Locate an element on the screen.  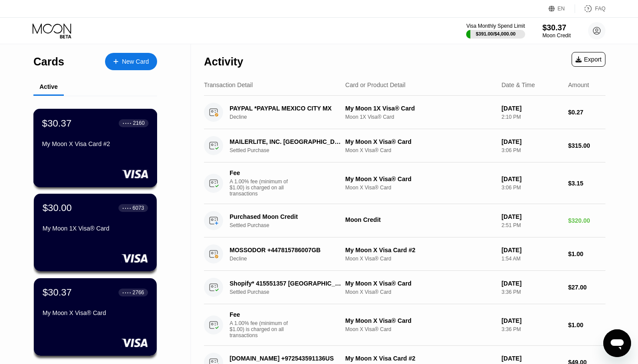
div: Visa Monthly Spend Limit is located at coordinates (495, 26).